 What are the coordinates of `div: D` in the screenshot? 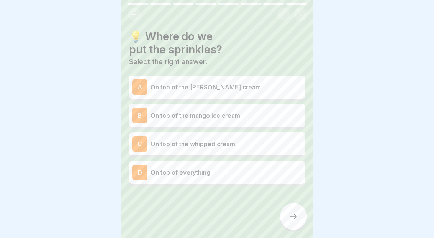 It's located at (140, 172).